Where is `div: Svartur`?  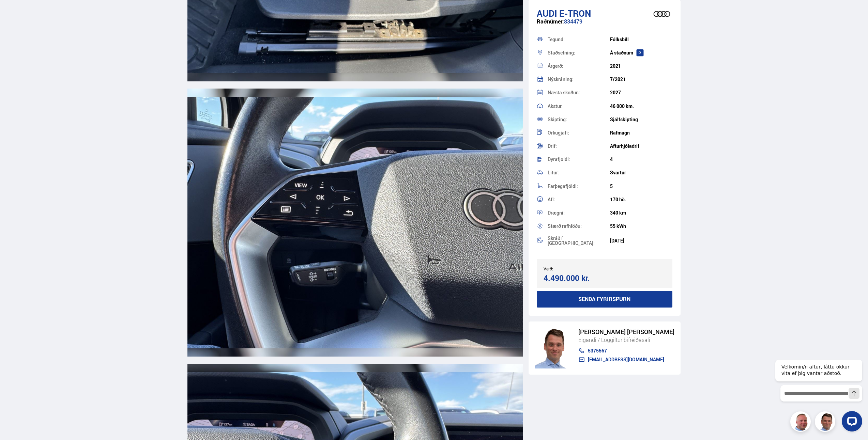 div: Svartur is located at coordinates (641, 173).